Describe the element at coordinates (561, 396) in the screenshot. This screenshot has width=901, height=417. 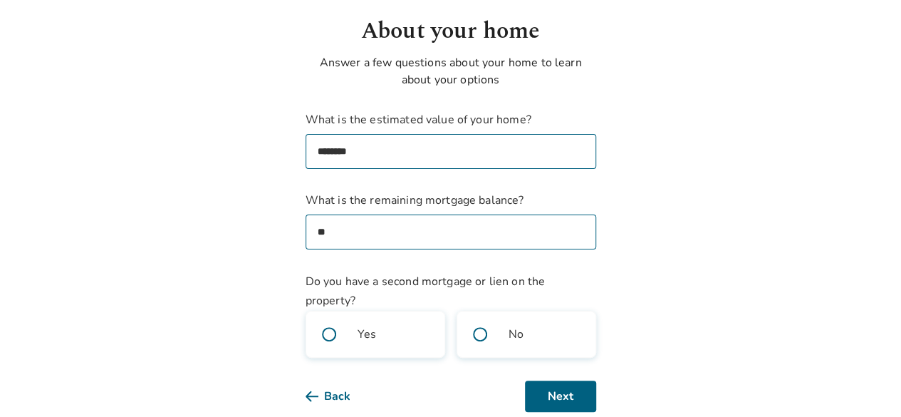
I see `button: Next` at that location.